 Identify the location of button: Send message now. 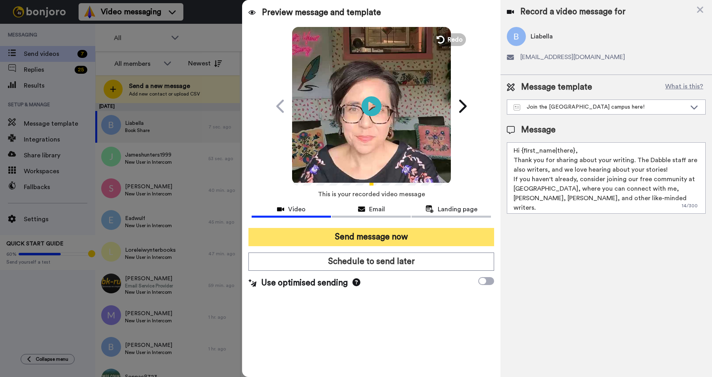
(371, 237).